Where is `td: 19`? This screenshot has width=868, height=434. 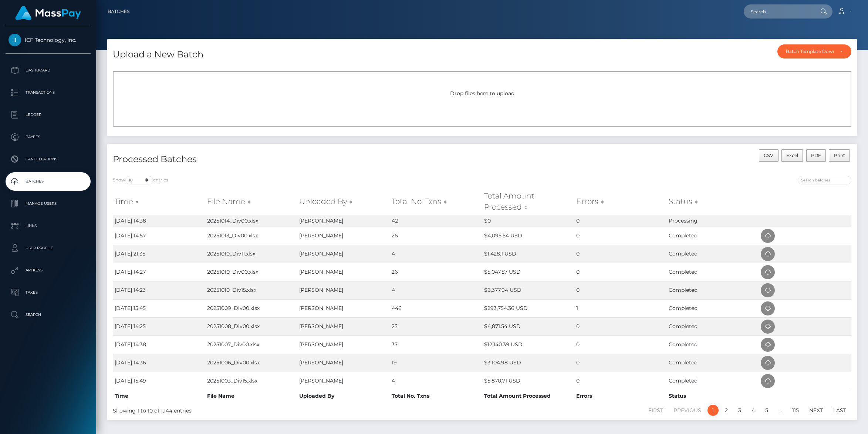 td: 19 is located at coordinates (436, 362).